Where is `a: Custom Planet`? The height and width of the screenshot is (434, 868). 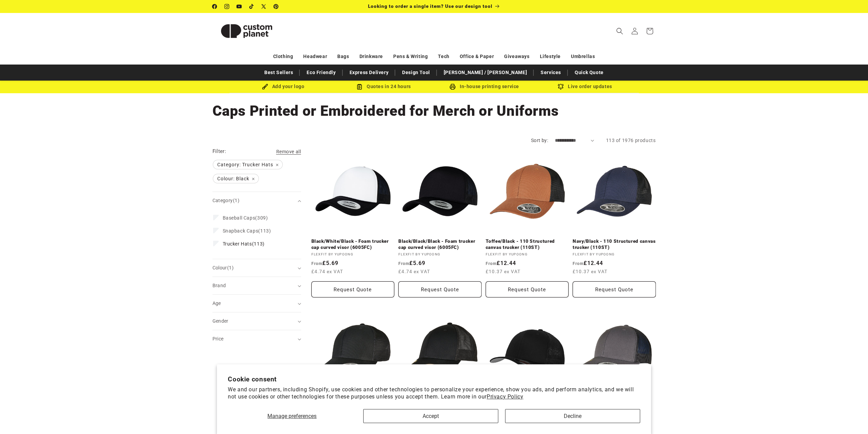 a: Custom Planet is located at coordinates (246, 30).